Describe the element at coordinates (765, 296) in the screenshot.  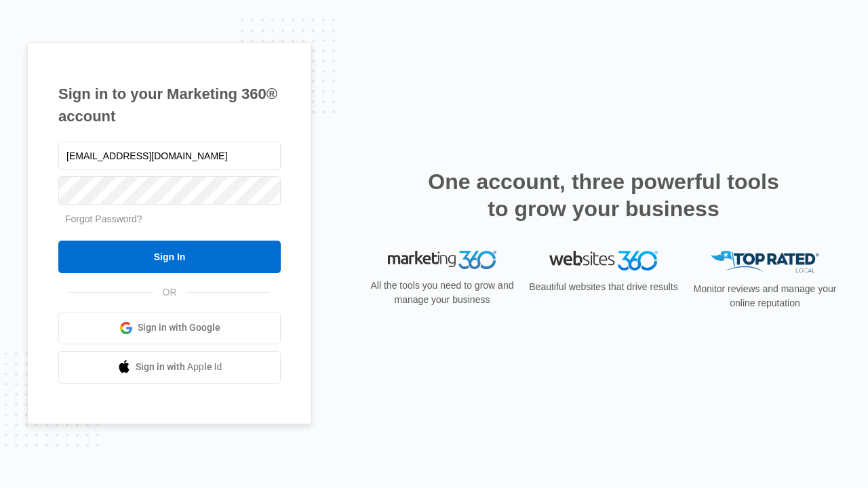
I see `p: Monitor reviews and manage your online reputation` at that location.